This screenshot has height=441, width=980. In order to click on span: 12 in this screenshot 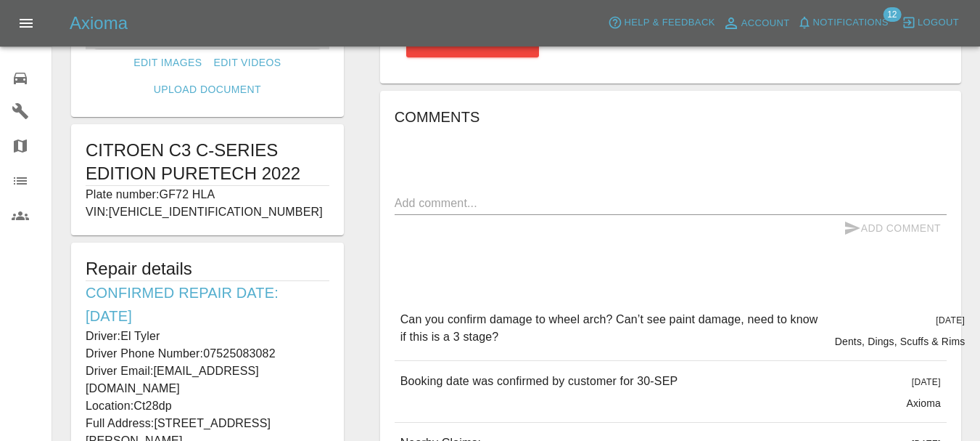, I will do `click(892, 14)`.